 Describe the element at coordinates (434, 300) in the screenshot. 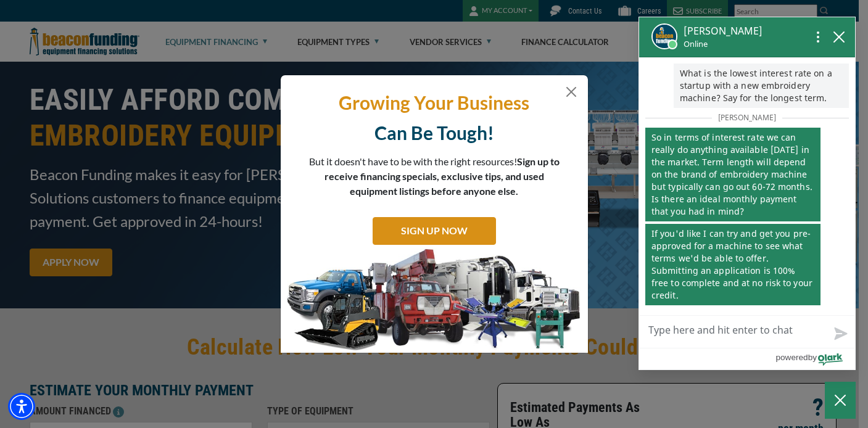

I see `img: SIGN UP NOW` at that location.